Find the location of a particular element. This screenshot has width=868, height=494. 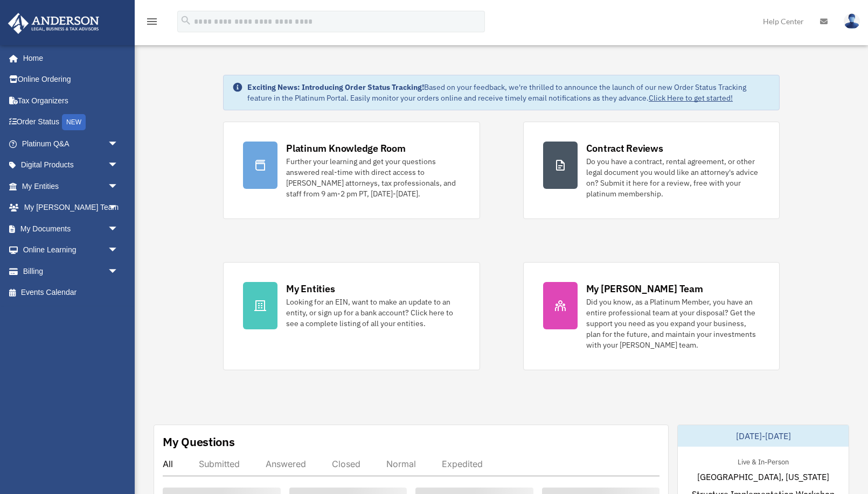

a: Order StatusNEW is located at coordinates (71, 122).